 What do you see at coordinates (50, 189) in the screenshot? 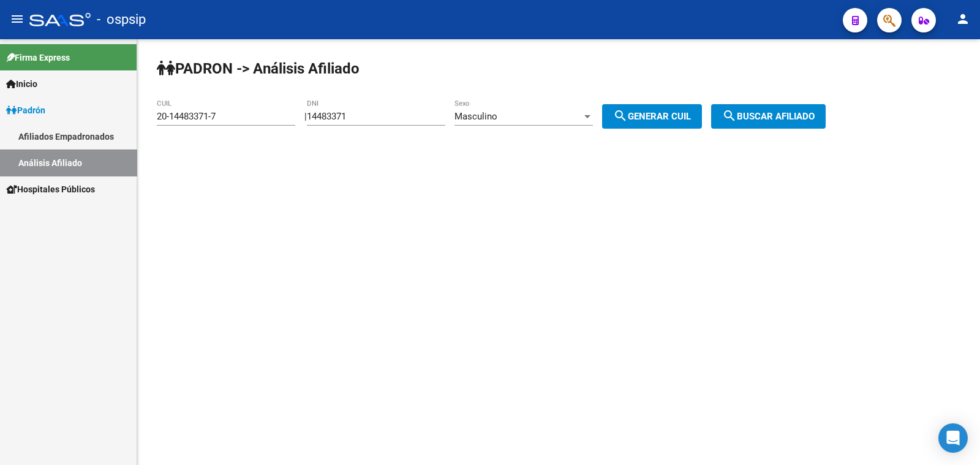
I see `span: Hospitales Públicos` at bounding box center [50, 189].